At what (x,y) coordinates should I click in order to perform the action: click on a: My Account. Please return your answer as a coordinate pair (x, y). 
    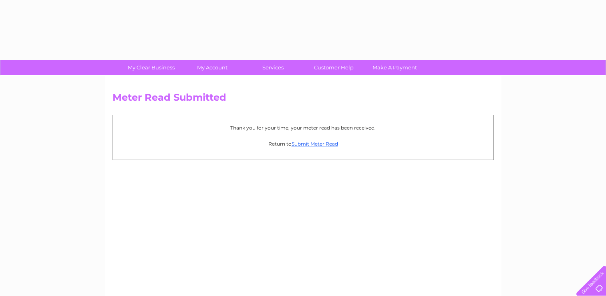
    Looking at the image, I should click on (212, 67).